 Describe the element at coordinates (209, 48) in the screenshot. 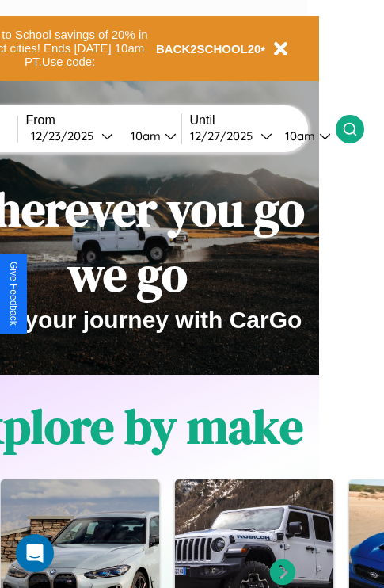

I see `b: BACK2SCHOOL20` at that location.